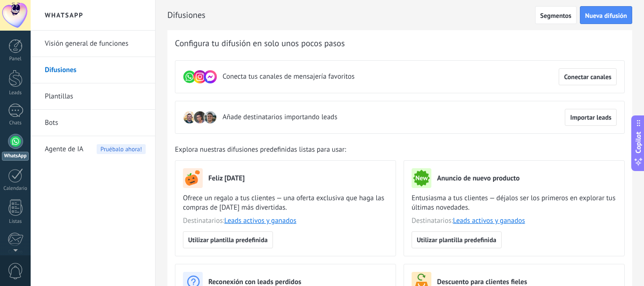  I want to click on a: Visión general de funciones, so click(95, 44).